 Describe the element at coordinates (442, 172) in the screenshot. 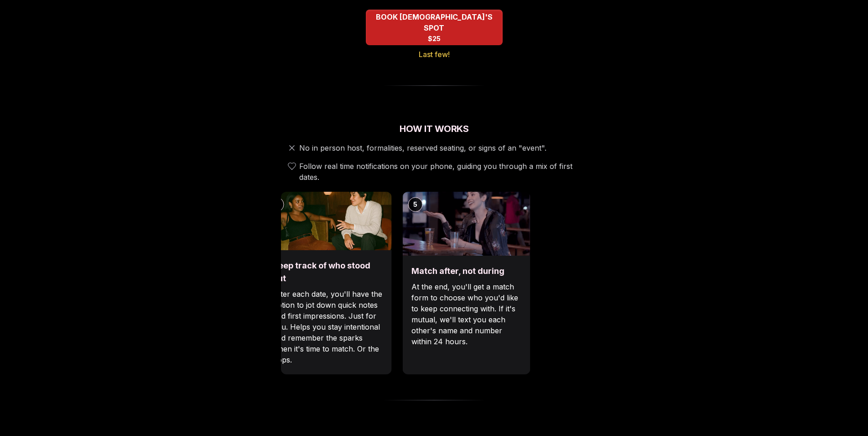

I see `span: Follow real time notifications on your phone, guiding you through a mix of first dates.` at that location.